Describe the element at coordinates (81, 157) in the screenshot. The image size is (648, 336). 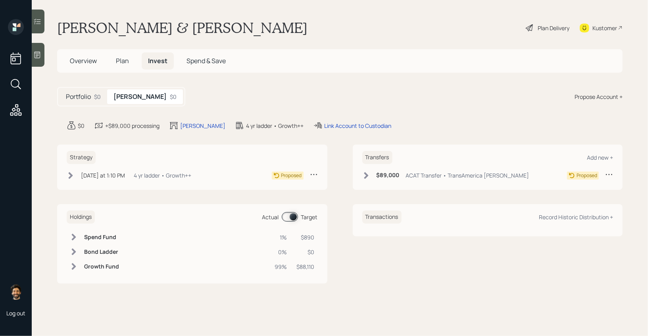
I see `h6: Strategy` at that location.